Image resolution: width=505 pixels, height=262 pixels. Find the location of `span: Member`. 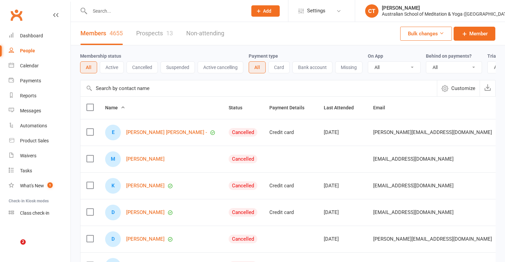

span: Member is located at coordinates (479, 34).